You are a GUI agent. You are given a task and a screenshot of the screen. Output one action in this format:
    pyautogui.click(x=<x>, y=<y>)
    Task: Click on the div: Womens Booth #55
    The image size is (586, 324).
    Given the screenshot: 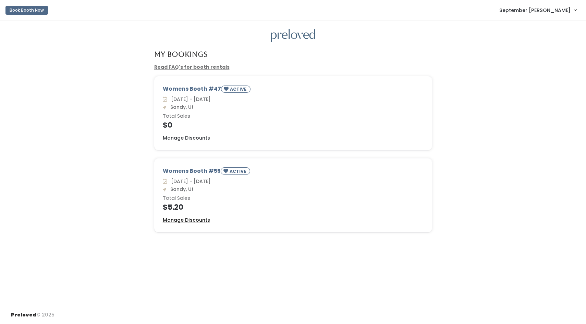 What is the action you would take?
    pyautogui.click(x=293, y=172)
    